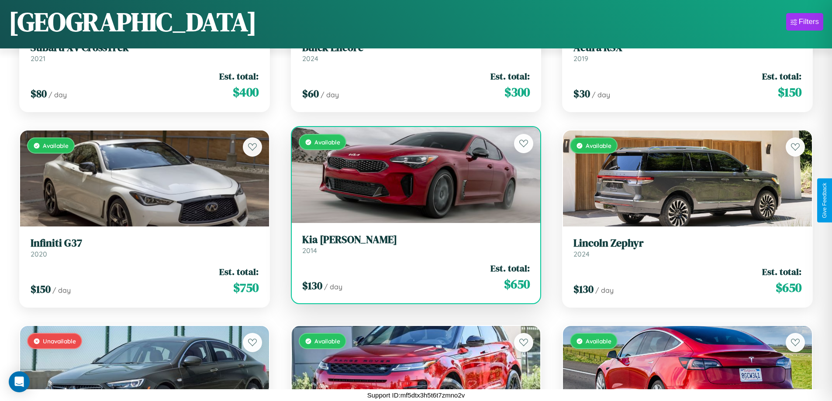  I want to click on span: $ 750, so click(246, 288).